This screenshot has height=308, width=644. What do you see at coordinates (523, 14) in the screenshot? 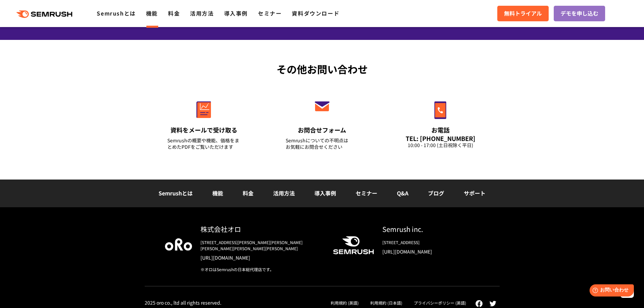
I see `span: 無料トライアル` at bounding box center [523, 14].